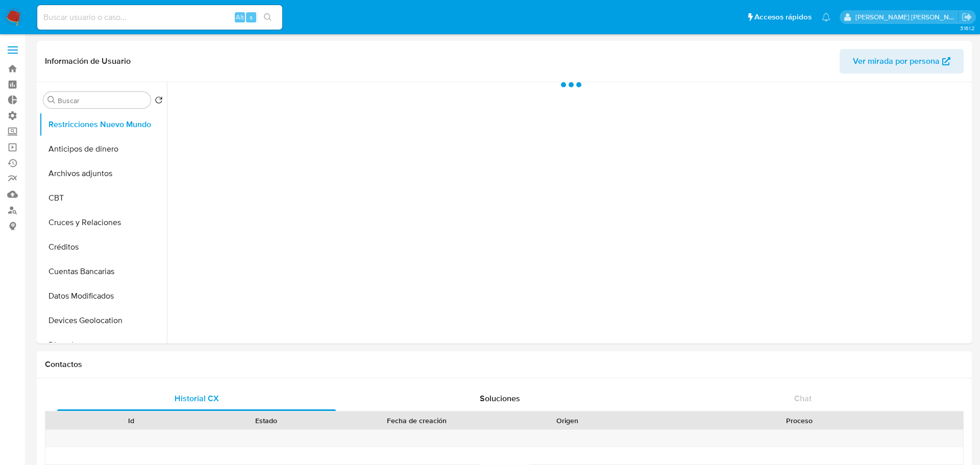 This screenshot has height=465, width=980. Describe the element at coordinates (896, 61) in the screenshot. I see `span: Ver mirada por persona` at that location.